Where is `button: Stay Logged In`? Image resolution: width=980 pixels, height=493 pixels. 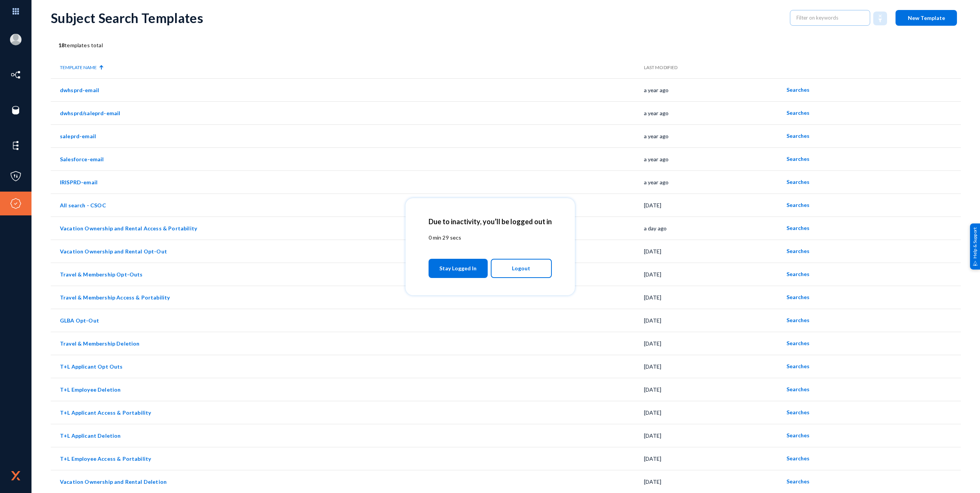 button: Stay Logged In is located at coordinates (458, 268).